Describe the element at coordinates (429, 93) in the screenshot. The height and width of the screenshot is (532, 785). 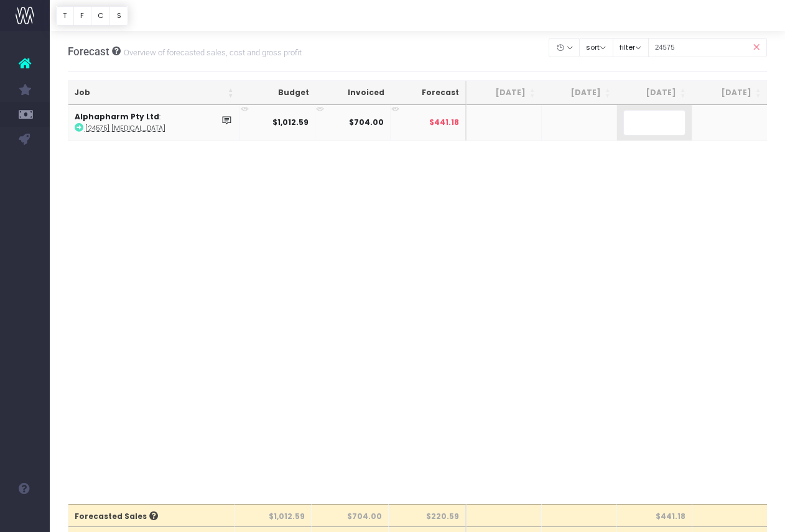
I see `th: Forecast` at that location.